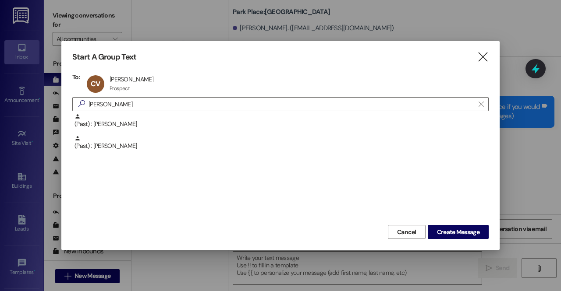  I want to click on span: CV, so click(95, 84).